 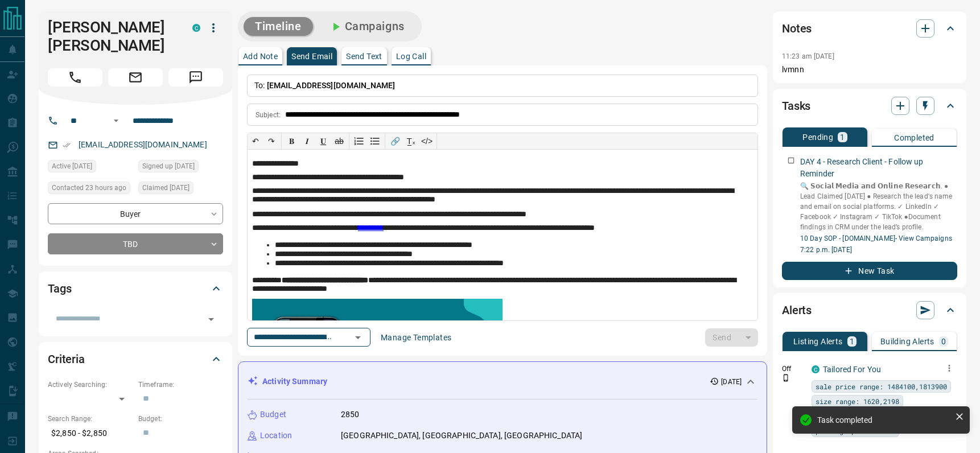 What do you see at coordinates (411, 141) in the screenshot?
I see `button: T̲ₓ` at bounding box center [411, 141].